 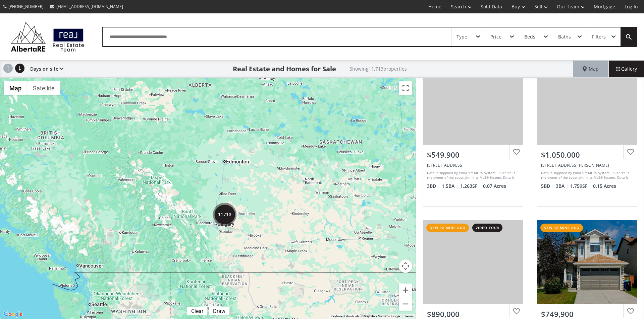 I want to click on button: Map camera controls, so click(x=406, y=266).